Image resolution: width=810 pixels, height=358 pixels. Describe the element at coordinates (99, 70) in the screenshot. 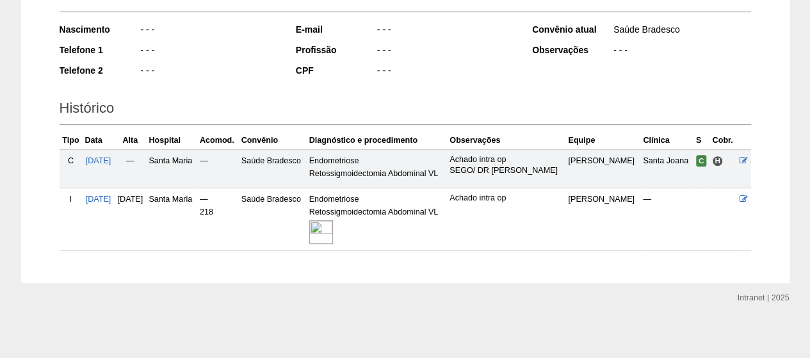

I see `div: Telefone 2` at that location.